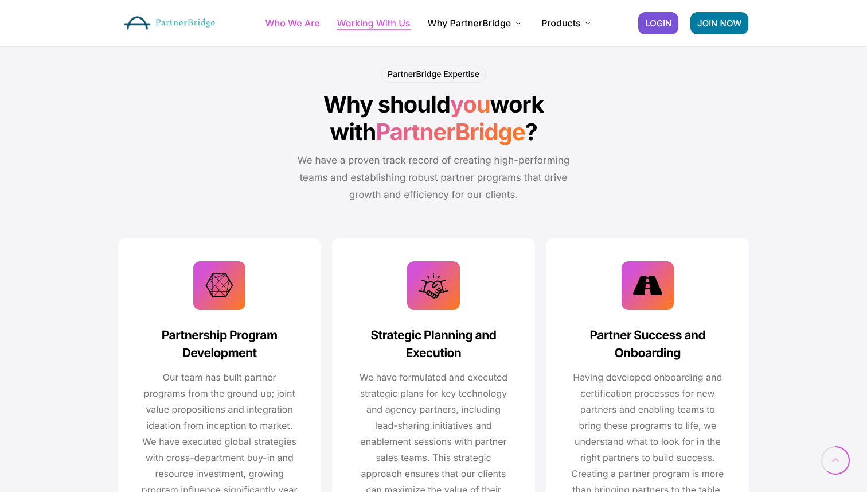 The height and width of the screenshot is (492, 867). I want to click on p: We have a proven track record of creating high-performing teams and establishing robust partner p..., so click(434, 178).